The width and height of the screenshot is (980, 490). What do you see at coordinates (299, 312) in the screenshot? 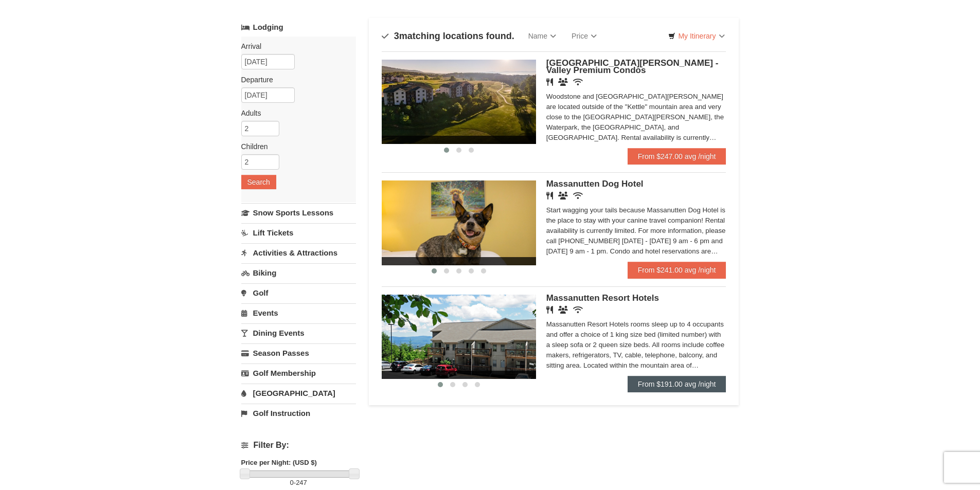
I see `a: Events` at bounding box center [299, 312].